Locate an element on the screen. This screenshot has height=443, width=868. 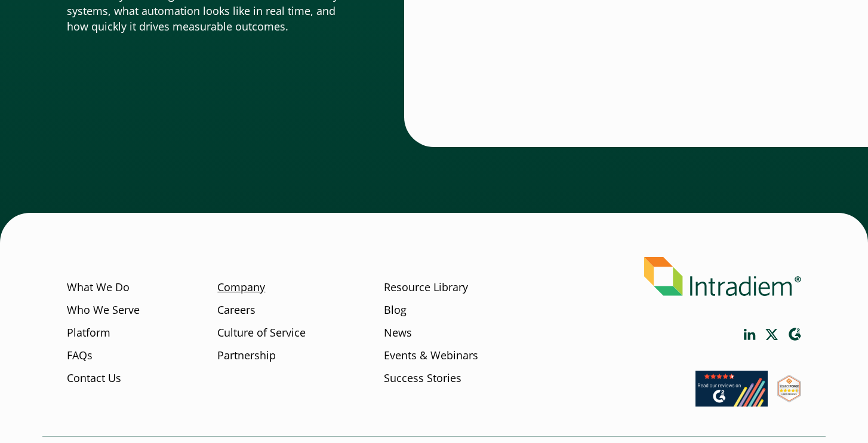
img: Intradiem is located at coordinates (722, 276).